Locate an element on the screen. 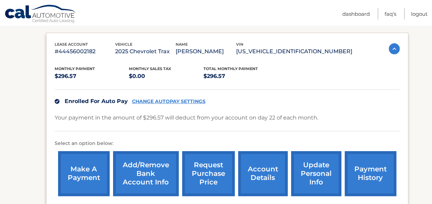 The height and width of the screenshot is (204, 432). p: $0.00 is located at coordinates (166, 76).